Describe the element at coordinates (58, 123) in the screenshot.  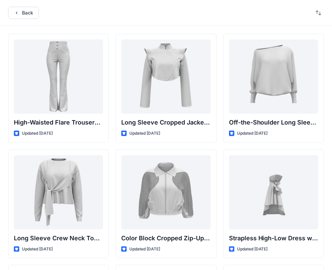
I see `p: High-Waisted Flare Trousers with Button Detail` at that location.